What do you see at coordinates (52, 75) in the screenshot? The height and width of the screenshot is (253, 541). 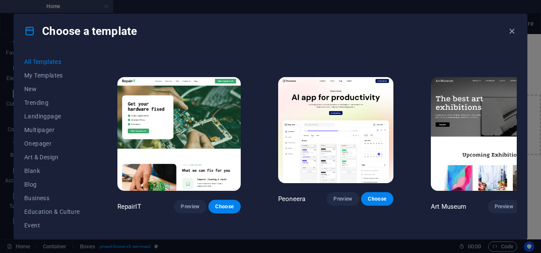 I see `span: My Templates` at bounding box center [52, 75].